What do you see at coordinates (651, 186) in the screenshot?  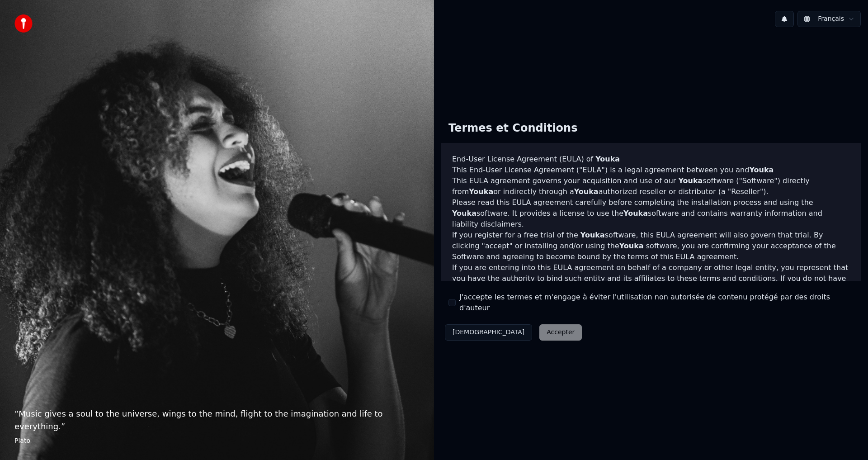 I see `p: This EULA agreement governs your acquisition and use of our software ("Software") directly from o...` at bounding box center [651, 186].